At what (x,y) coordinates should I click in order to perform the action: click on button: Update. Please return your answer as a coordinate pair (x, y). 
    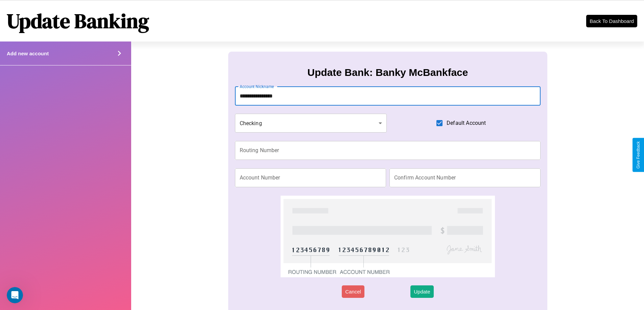
    Looking at the image, I should click on (421, 292).